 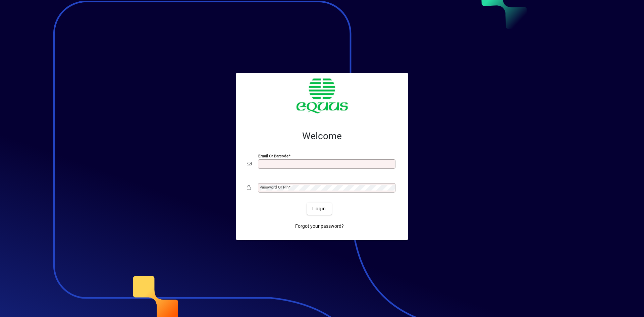 What do you see at coordinates (322, 136) in the screenshot?
I see `h2: Welcome` at bounding box center [322, 136].